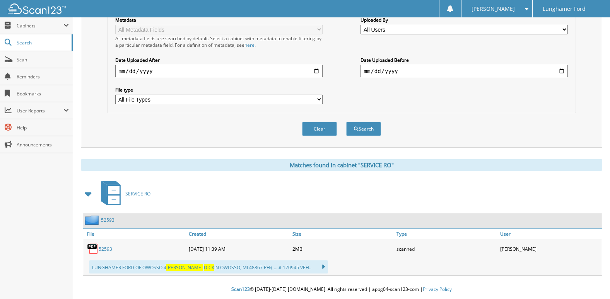  What do you see at coordinates (342, 249) in the screenshot?
I see `div: 2MB` at bounding box center [342, 249].